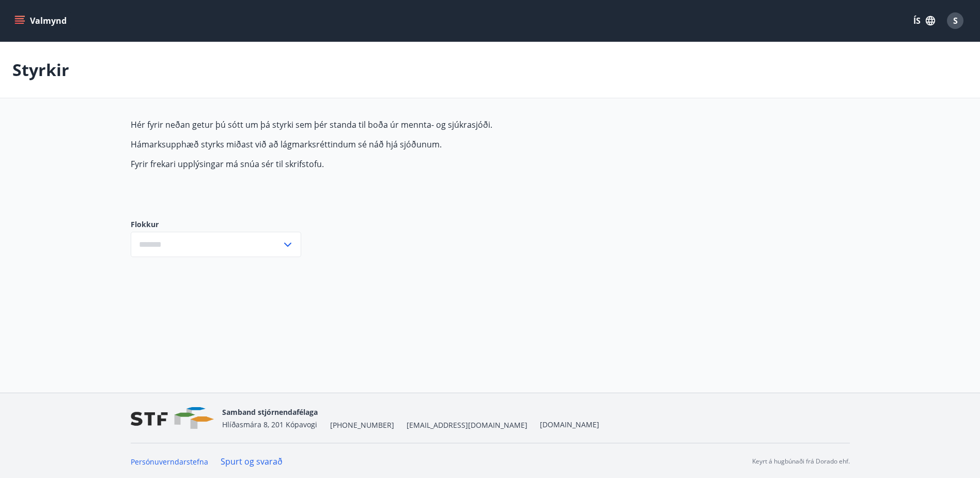  I want to click on span: Samband stjórnendafélaga, so click(269, 411).